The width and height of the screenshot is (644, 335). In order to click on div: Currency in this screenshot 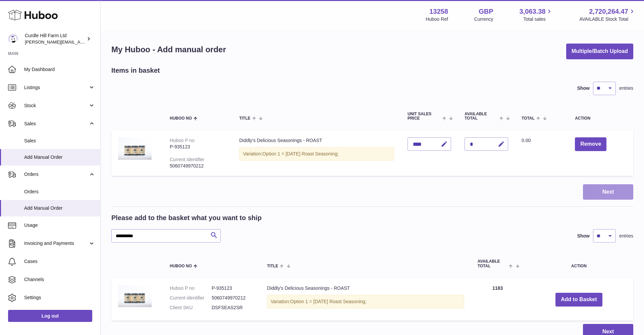, I will do `click(483, 19)`.